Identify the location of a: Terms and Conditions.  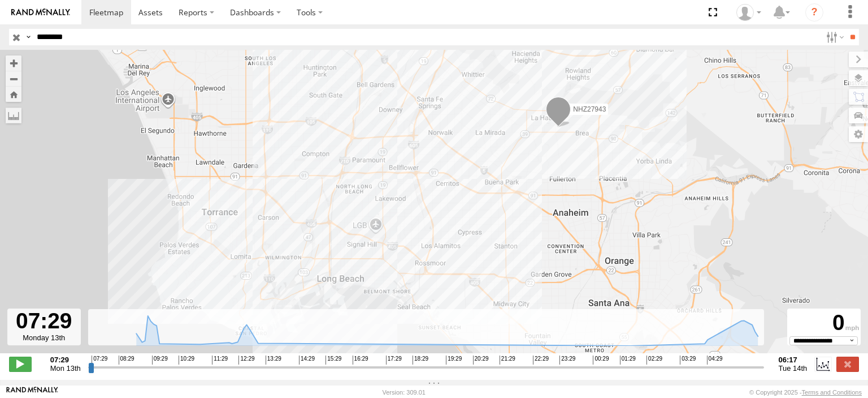
(832, 392).